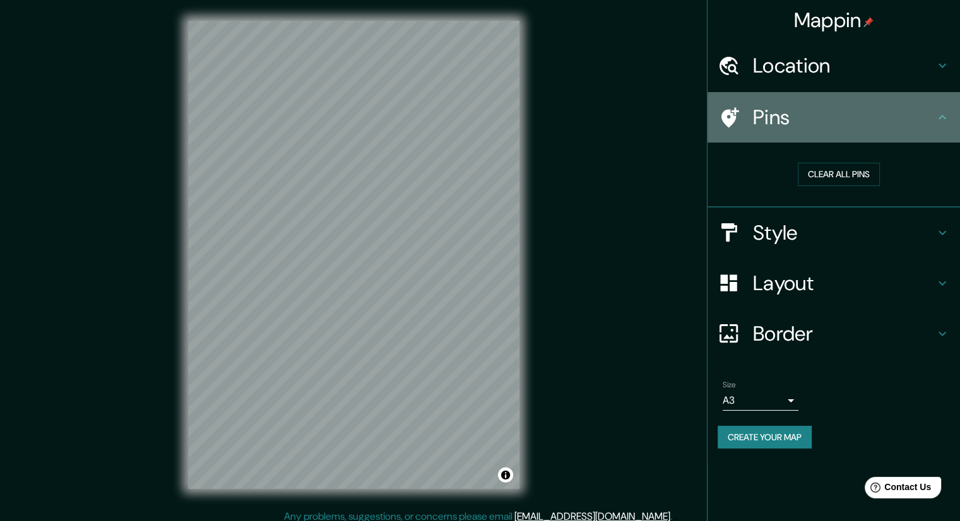 The image size is (960, 521). What do you see at coordinates (868, 22) in the screenshot?
I see `img: pin-icon.png` at bounding box center [868, 22].